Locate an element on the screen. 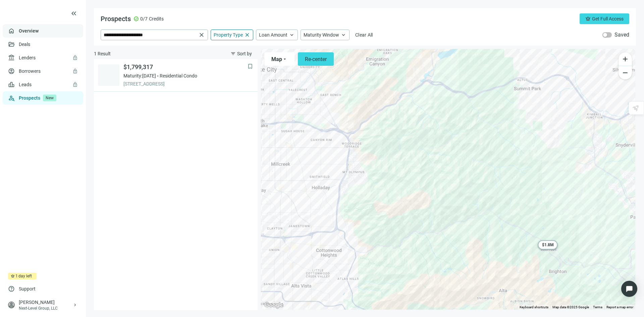 Image resolution: width=644 pixels, height=317 pixels. span: Credits is located at coordinates (156, 19).